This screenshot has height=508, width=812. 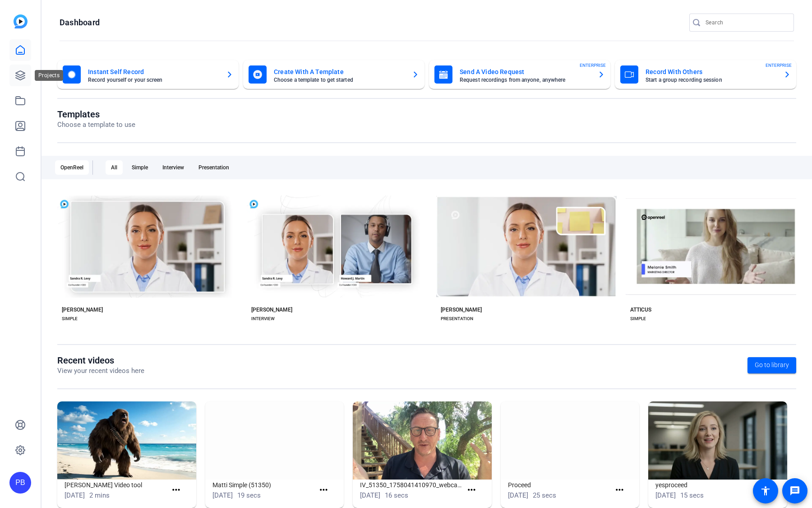 I want to click on h1: Recent videos, so click(x=101, y=360).